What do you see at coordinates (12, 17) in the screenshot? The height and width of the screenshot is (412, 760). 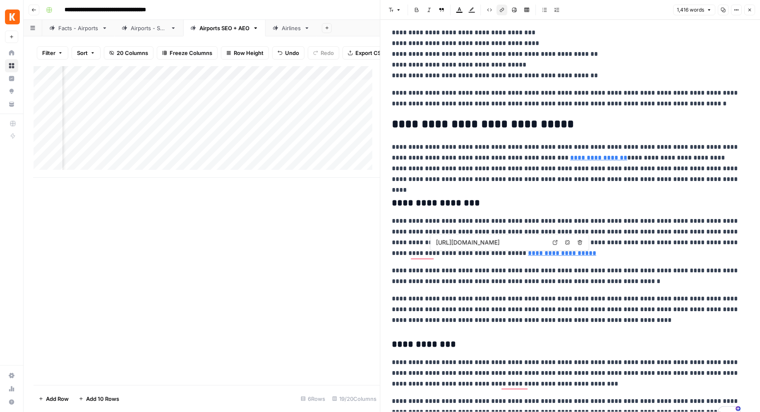 I see `button: Workspace: Kayak` at bounding box center [12, 17].